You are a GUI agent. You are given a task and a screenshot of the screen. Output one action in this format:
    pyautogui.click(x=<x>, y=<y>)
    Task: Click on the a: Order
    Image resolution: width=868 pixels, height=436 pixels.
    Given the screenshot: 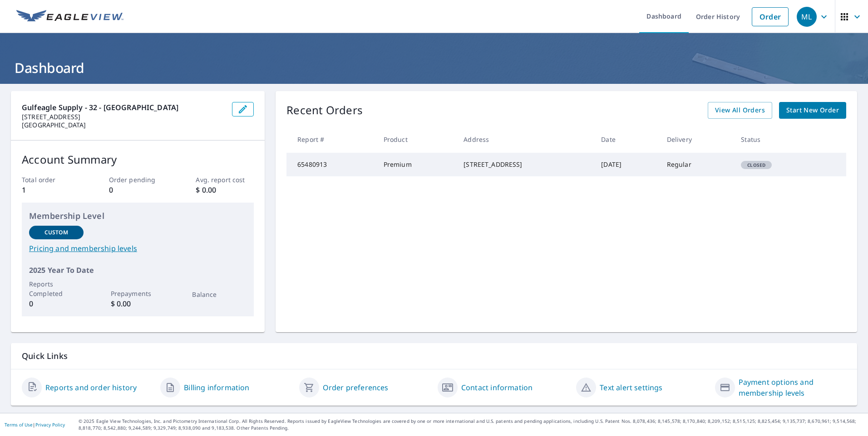 What is the action you would take?
    pyautogui.click(x=770, y=17)
    